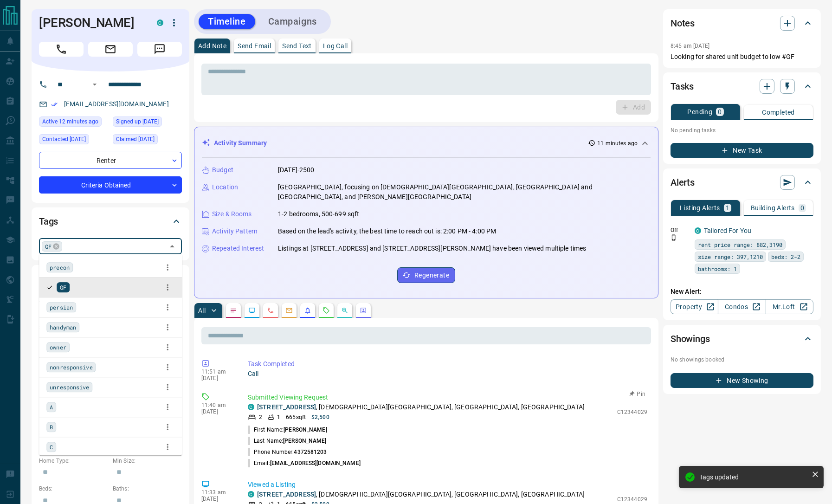 The height and width of the screenshot is (504, 832). What do you see at coordinates (426, 143) in the screenshot?
I see `div: Activity Summary11 minutes ago` at bounding box center [426, 143].